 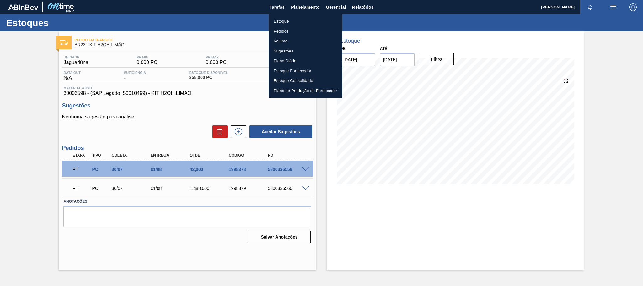 What do you see at coordinates (306, 81) in the screenshot?
I see `li: Estoque Consolidado` at bounding box center [306, 81].